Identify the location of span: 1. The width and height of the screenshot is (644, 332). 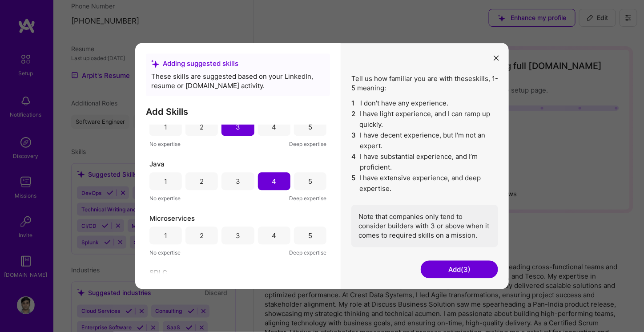
(354, 104).